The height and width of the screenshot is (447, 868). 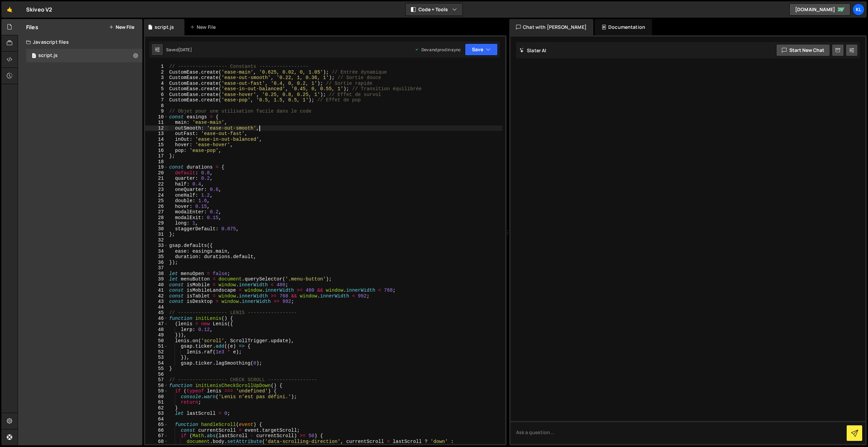 I want to click on div: 34, so click(x=156, y=252).